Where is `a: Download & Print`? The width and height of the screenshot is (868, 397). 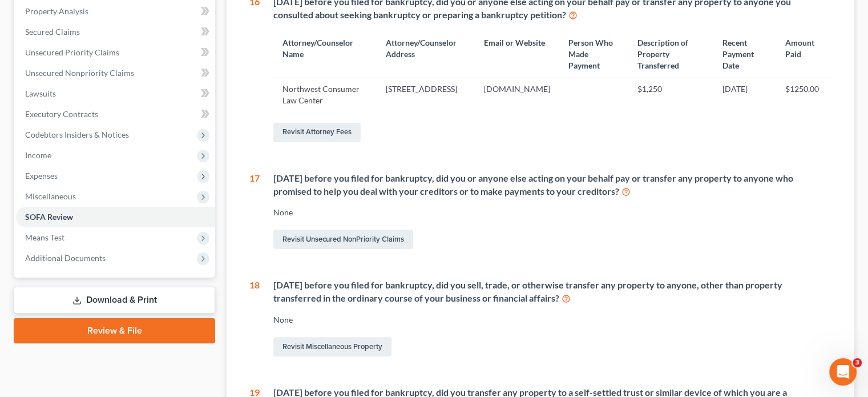 a: Download & Print is located at coordinates (114, 300).